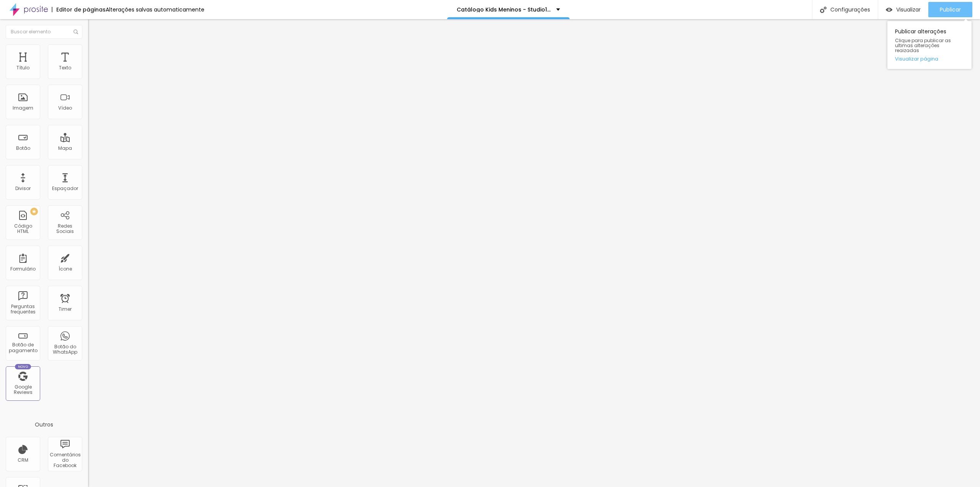  Describe the element at coordinates (23, 188) in the screenshot. I see `div: Divisor` at that location.